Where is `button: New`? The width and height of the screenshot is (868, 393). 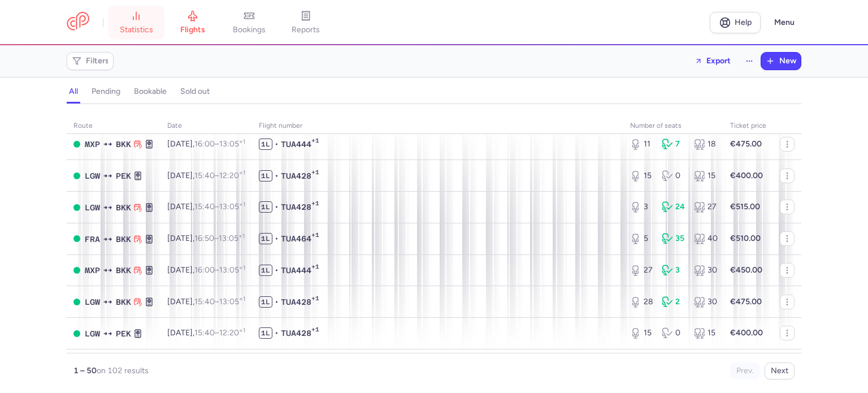
button: New is located at coordinates (781, 61).